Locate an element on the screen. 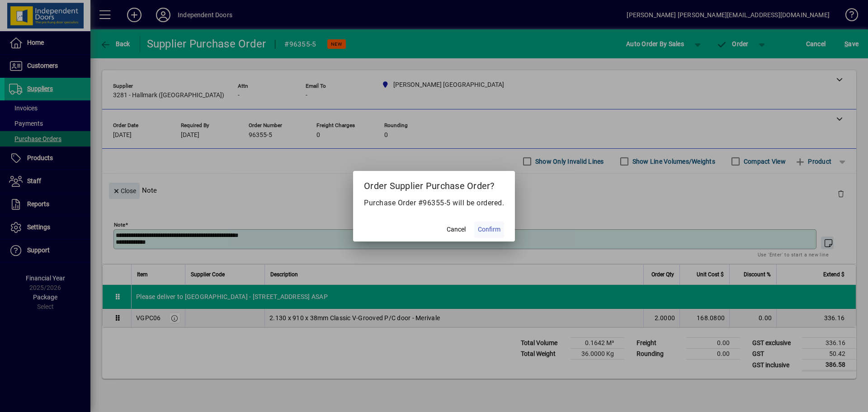  button: Confirm is located at coordinates (489, 230).